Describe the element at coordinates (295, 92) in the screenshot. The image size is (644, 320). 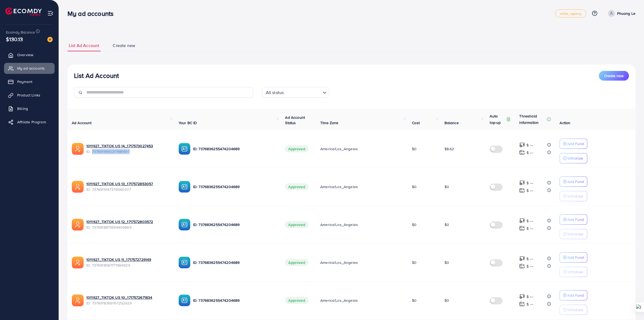
I see `div: Search for option` at that location.